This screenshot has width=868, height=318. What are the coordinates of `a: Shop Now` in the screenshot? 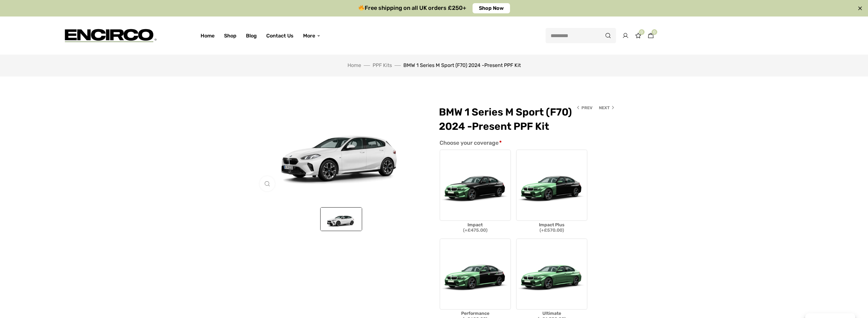 It's located at (492, 9).